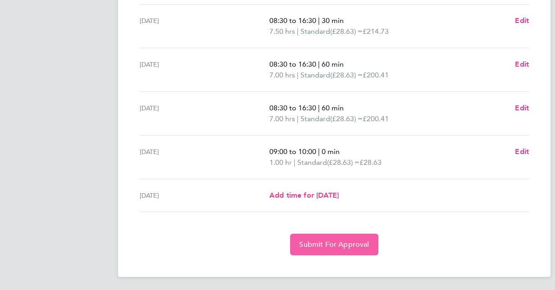 The width and height of the screenshot is (555, 290). Describe the element at coordinates (293, 151) in the screenshot. I see `span: 09:00 to 10:00` at that location.